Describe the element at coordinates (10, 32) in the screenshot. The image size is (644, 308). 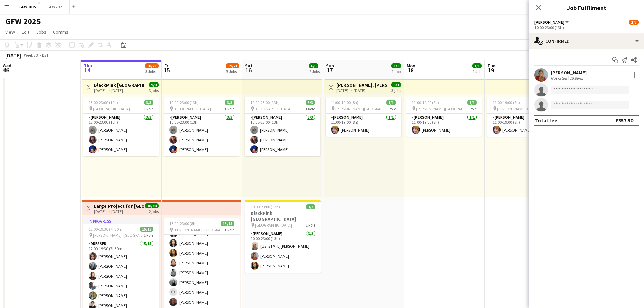
I see `a: View` at that location.